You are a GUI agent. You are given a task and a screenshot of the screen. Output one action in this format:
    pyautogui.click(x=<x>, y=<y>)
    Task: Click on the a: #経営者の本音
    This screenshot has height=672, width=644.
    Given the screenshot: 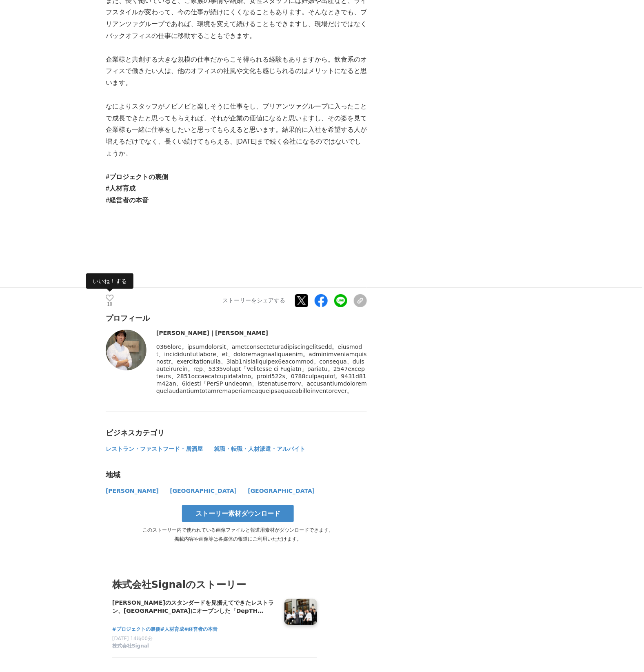 What is the action you would take?
    pyautogui.click(x=201, y=629)
    